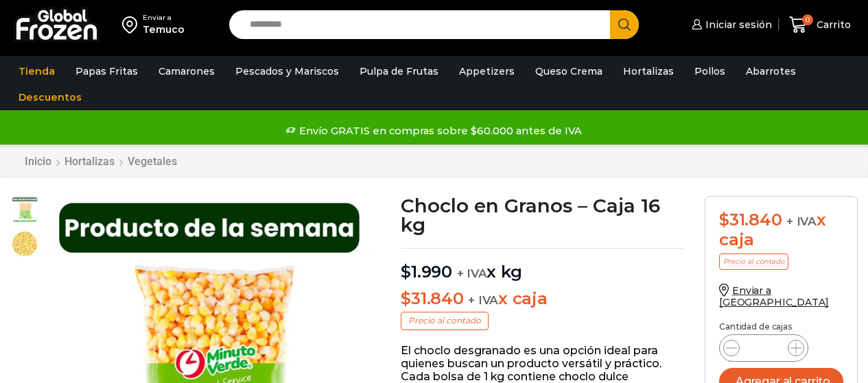 The image size is (868, 383). Describe the element at coordinates (38, 161) in the screenshot. I see `a: Inicio` at that location.